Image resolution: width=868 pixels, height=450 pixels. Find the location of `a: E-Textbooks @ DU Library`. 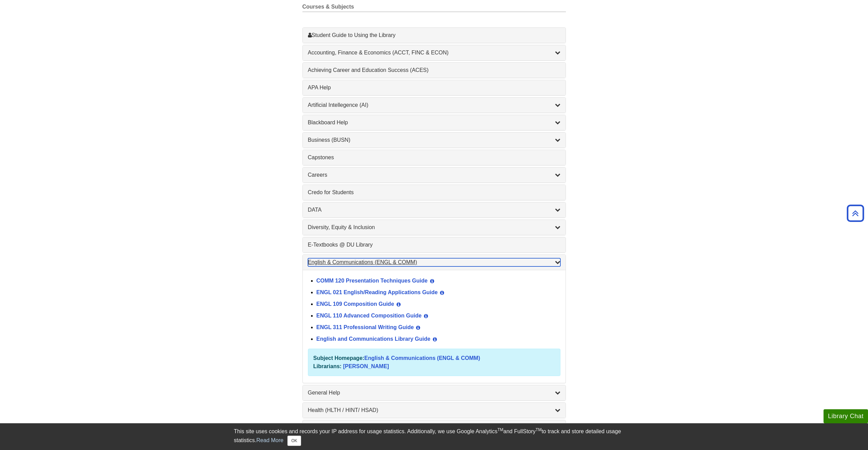

a: E-Textbooks @ DU Library is located at coordinates (434, 245).